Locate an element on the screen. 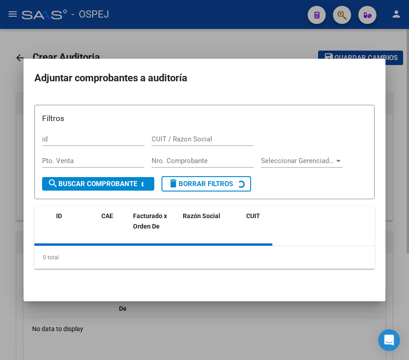 The image size is (409, 360). span: ID is located at coordinates (59, 216).